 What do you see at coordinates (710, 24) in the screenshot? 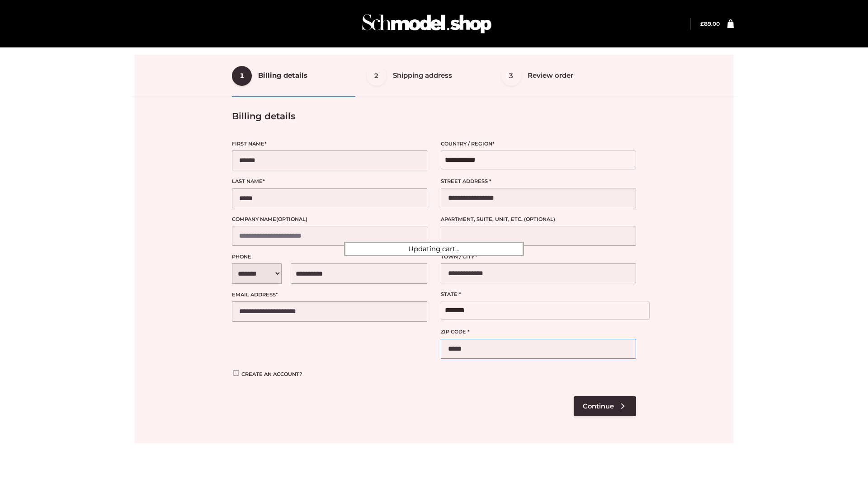
I see `a: £89.00` at bounding box center [710, 24].